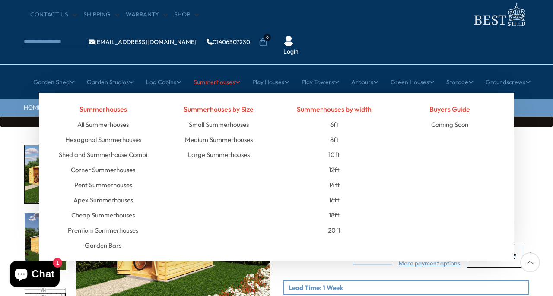 This screenshot has height=296, width=553. I want to click on a: 20ft, so click(334, 230).